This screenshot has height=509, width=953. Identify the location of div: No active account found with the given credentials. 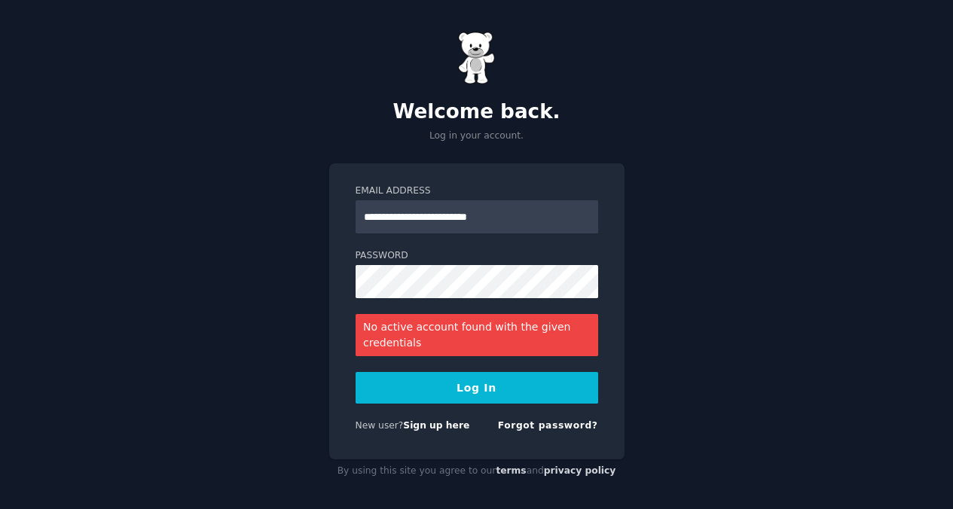
(477, 335).